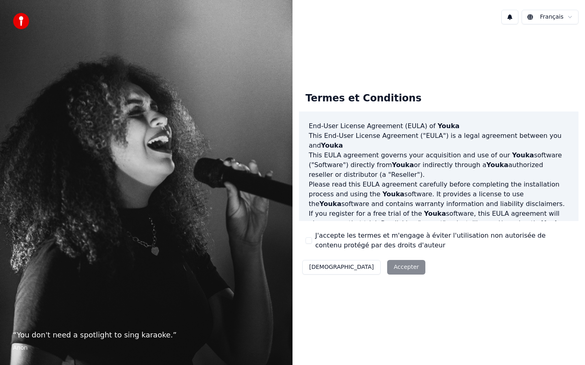 Image resolution: width=585 pixels, height=365 pixels. What do you see at coordinates (438, 229) in the screenshot?
I see `p: If you register for a free trial of the software, this EULA agreement will also govern that trial...` at bounding box center [438, 229].